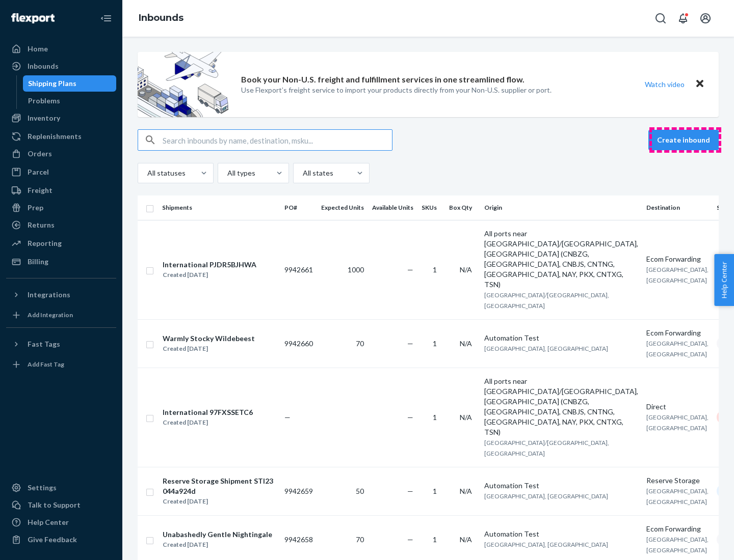  What do you see at coordinates (61, 505) in the screenshot?
I see `a: Talk to Support` at bounding box center [61, 505].